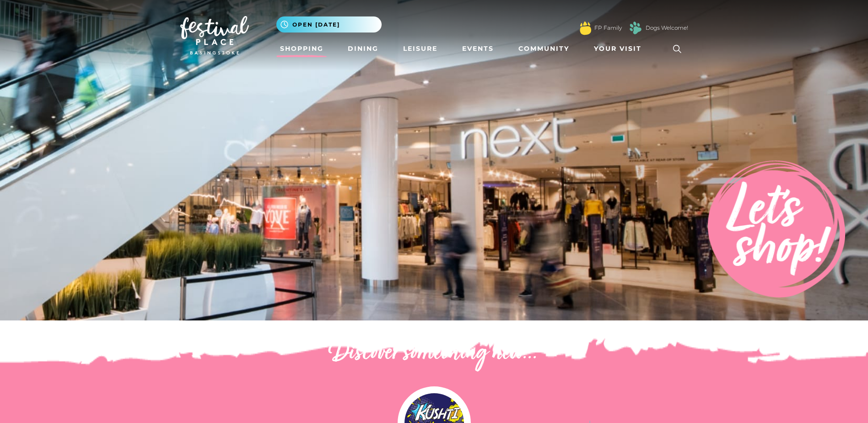  Describe the element at coordinates (608, 28) in the screenshot. I see `a: FP Family` at that location.